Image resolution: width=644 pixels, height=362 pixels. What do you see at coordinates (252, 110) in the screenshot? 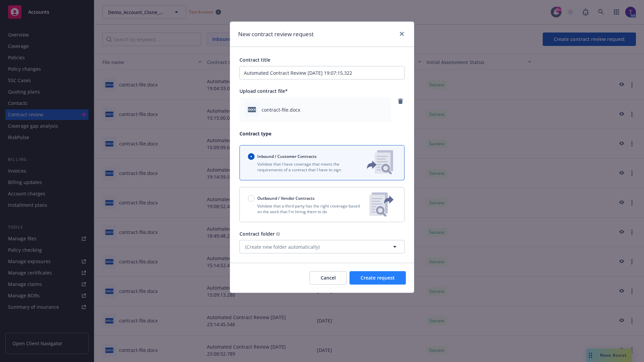
I see `span: docx` at bounding box center [252, 110].